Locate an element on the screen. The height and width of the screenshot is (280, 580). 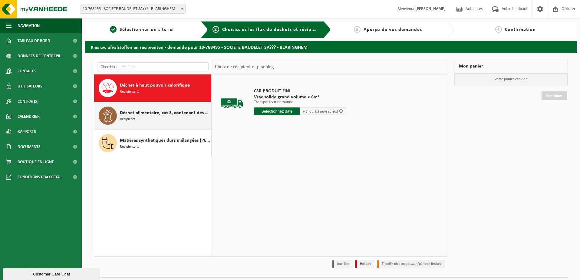
input: Sélectionnez date is located at coordinates (277, 111).